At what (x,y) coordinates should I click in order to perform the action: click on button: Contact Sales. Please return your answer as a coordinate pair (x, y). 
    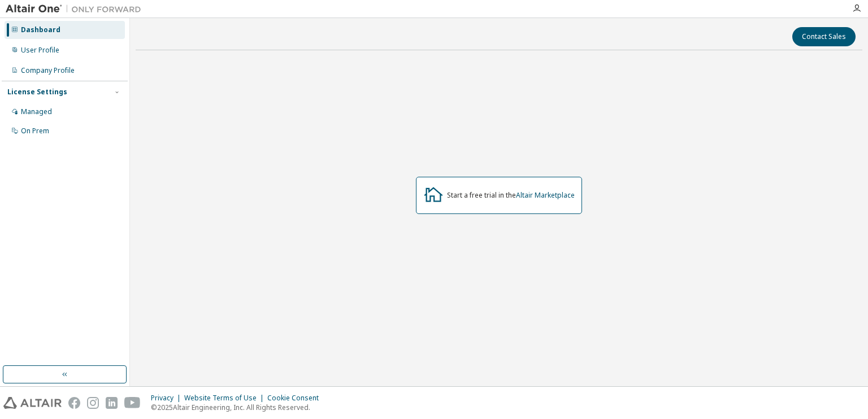
    Looking at the image, I should click on (824, 37).